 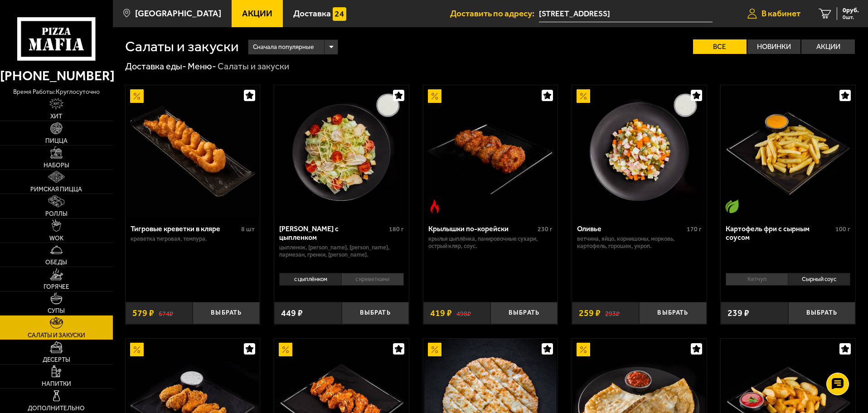 I want to click on a: Салат Цезарь с цыпленком, so click(x=341, y=151).